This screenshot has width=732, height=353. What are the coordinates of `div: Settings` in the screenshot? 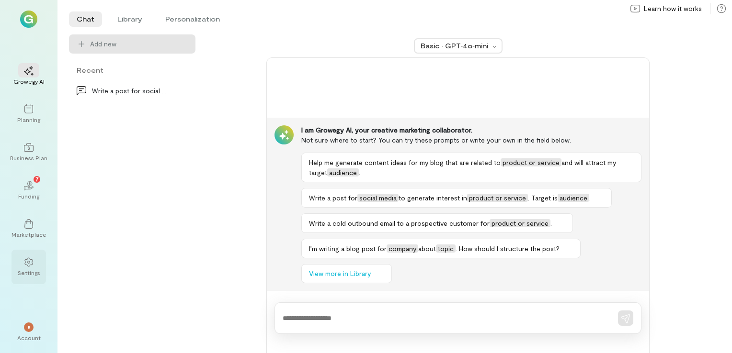 It's located at (29, 273).